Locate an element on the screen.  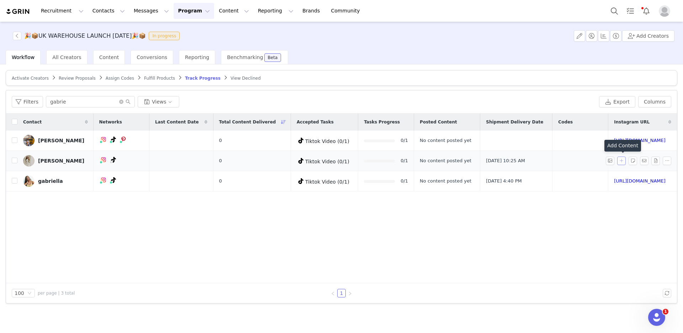
div: gabriella is located at coordinates (50, 181).